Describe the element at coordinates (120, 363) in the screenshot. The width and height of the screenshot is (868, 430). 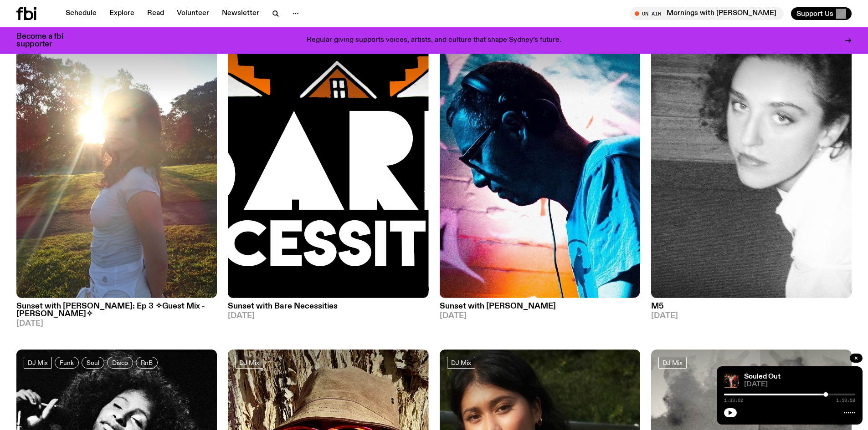
I see `span: Disco` at that location.